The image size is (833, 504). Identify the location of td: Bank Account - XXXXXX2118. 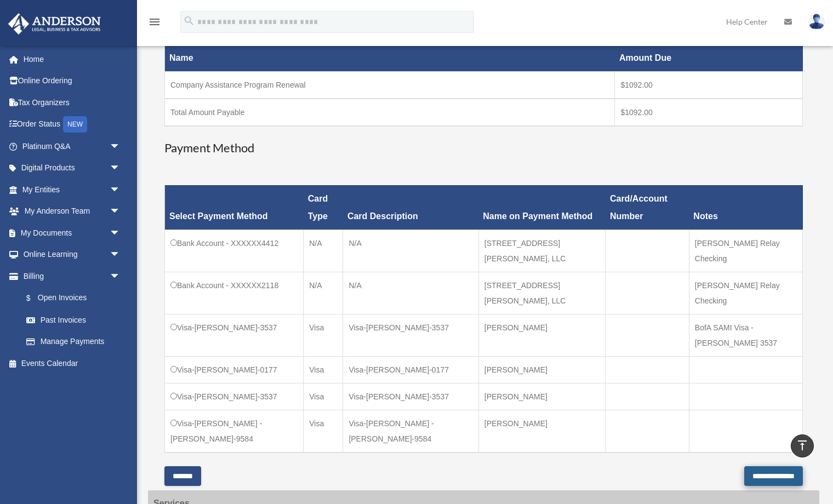
(234, 293).